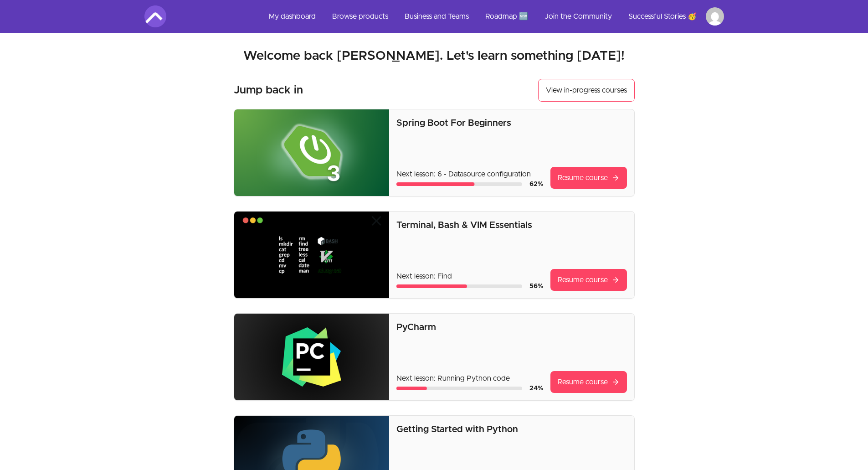 This screenshot has height=470, width=868. Describe the element at coordinates (312, 255) in the screenshot. I see `img: Product image for Terminal, Bash & VIM Essentials` at that location.